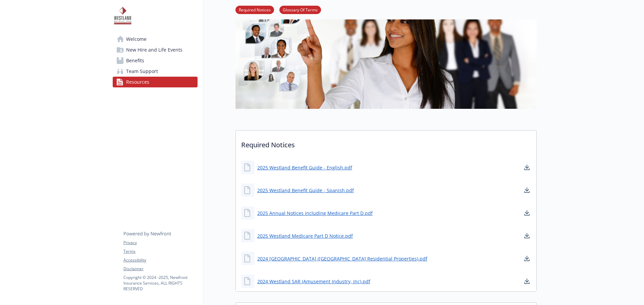 The image size is (644, 305). I want to click on a: Welcome, so click(155, 39).